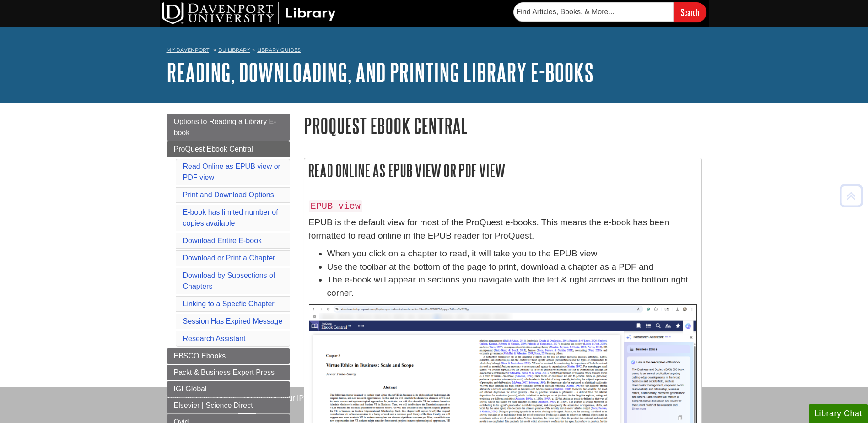 This screenshot has width=868, height=423. Describe the element at coordinates (851, 196) in the screenshot. I see `a: Back to Top` at that location.